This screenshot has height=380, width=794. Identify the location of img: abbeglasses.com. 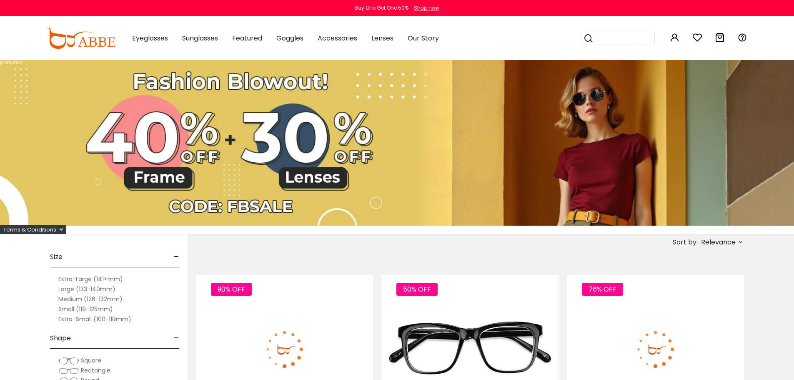
(81, 38).